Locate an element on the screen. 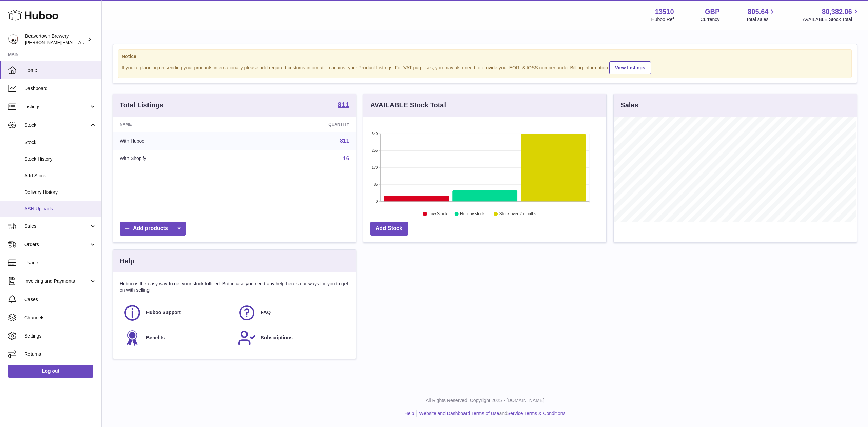 Image resolution: width=868 pixels, height=427 pixels. text: Low Stock is located at coordinates (438, 214).